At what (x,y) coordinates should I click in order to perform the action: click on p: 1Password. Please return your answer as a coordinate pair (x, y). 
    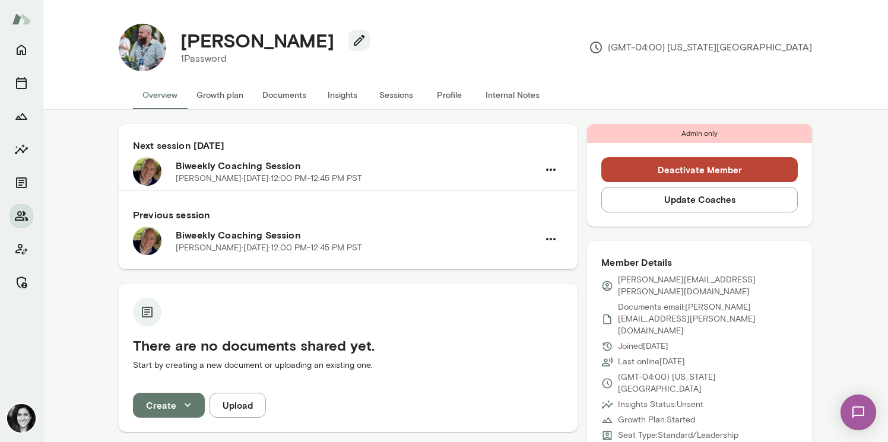
    Looking at the image, I should click on (270, 59).